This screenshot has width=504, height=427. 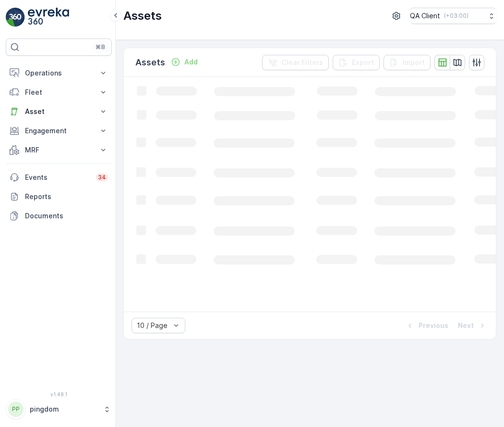 I want to click on button: MRF, so click(x=59, y=150).